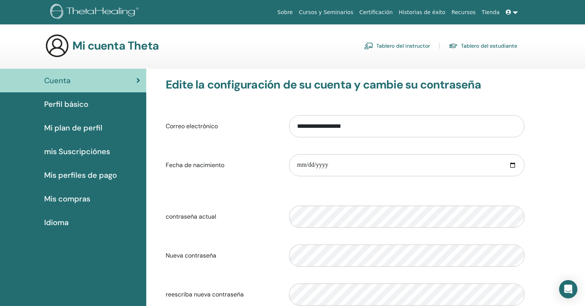 This screenshot has height=306, width=585. I want to click on a: Certificación, so click(376, 12).